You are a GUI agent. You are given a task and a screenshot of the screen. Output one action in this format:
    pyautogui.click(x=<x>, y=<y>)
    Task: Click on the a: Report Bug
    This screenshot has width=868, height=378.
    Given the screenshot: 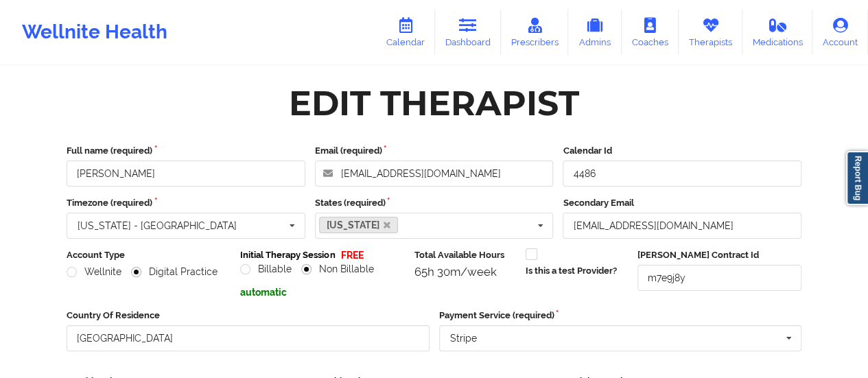 What is the action you would take?
    pyautogui.click(x=857, y=178)
    